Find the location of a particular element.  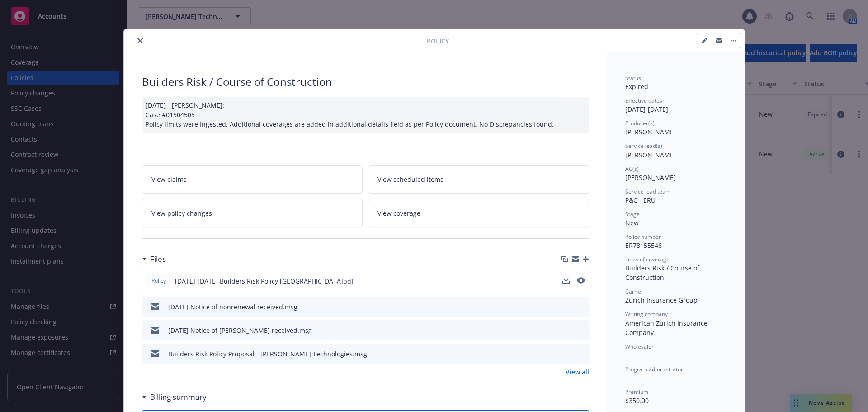

span: Service lead team is located at coordinates (647, 191).